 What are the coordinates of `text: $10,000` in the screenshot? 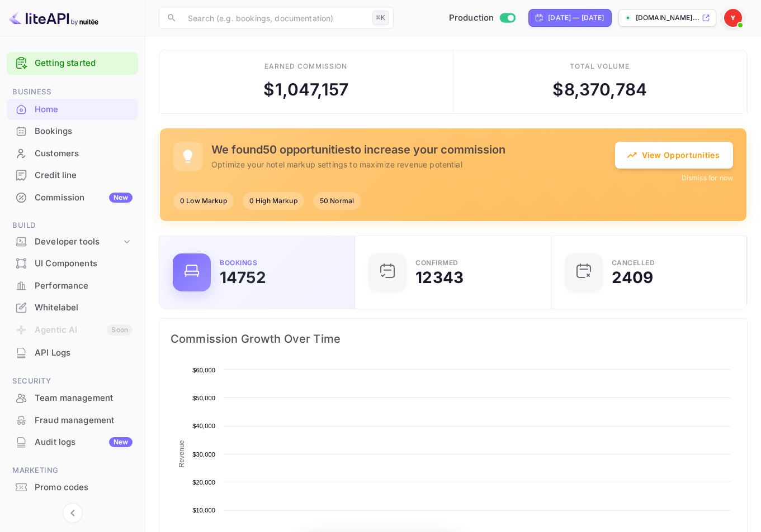 It's located at (203, 511).